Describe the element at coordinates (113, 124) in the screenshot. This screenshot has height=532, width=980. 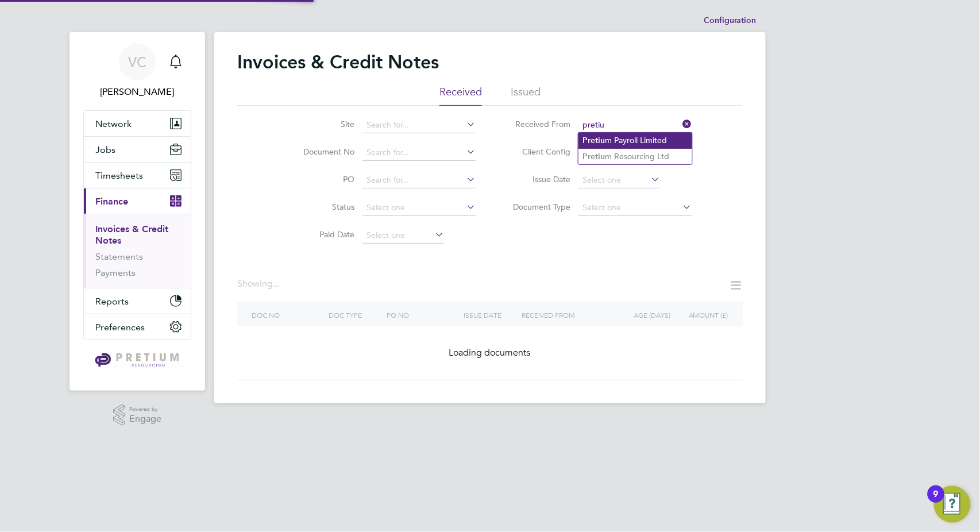
I see `span: Network` at that location.